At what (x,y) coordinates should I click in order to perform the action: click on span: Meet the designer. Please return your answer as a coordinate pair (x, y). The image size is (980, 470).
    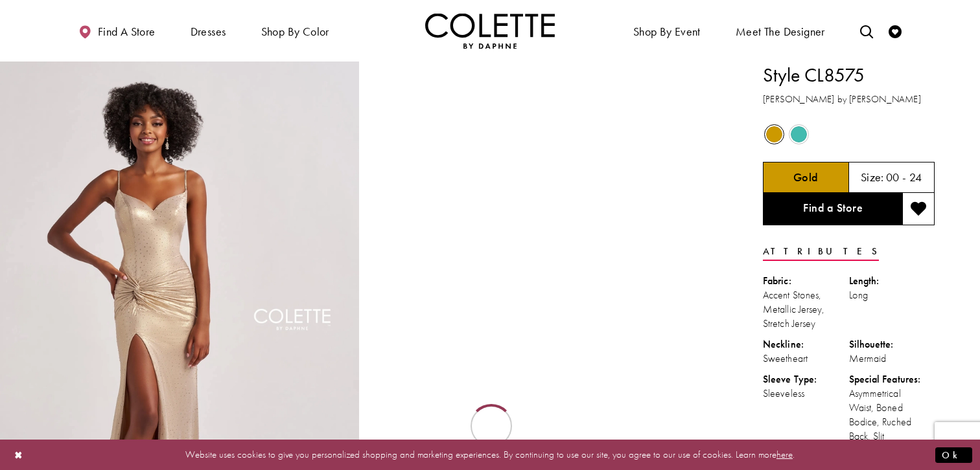
    Looking at the image, I should click on (780, 32).